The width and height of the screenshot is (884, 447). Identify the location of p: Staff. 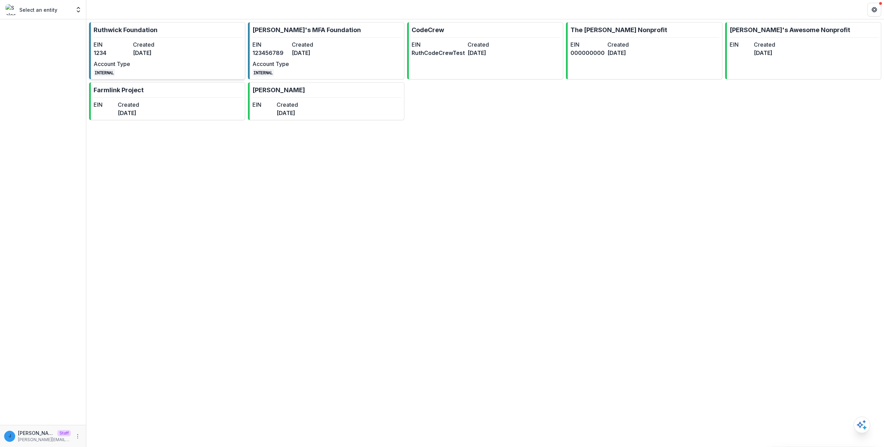
(64, 433).